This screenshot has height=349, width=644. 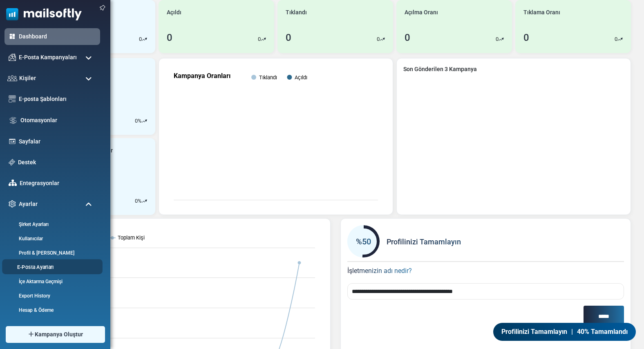 What do you see at coordinates (59, 334) in the screenshot?
I see `span: Kampanya Oluştur` at bounding box center [59, 334].